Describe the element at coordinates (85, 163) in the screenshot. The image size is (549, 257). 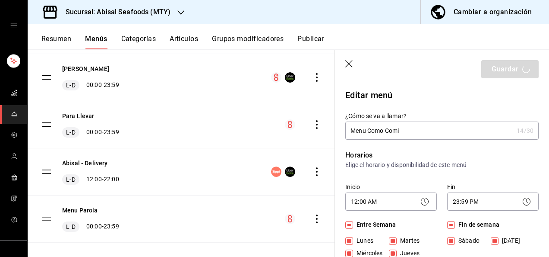
I see `button: Abisal - Delivery` at that location.